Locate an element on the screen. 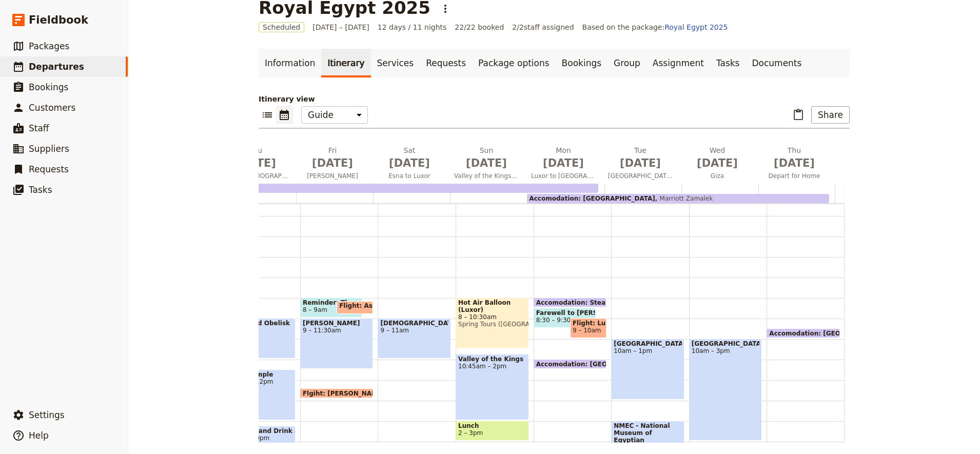  span: Scheduled is located at coordinates (281, 27).